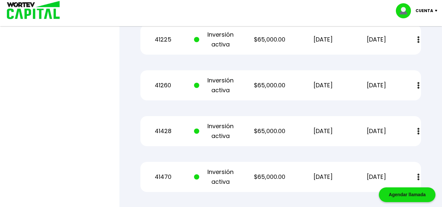  I want to click on p: 41260, so click(163, 85).